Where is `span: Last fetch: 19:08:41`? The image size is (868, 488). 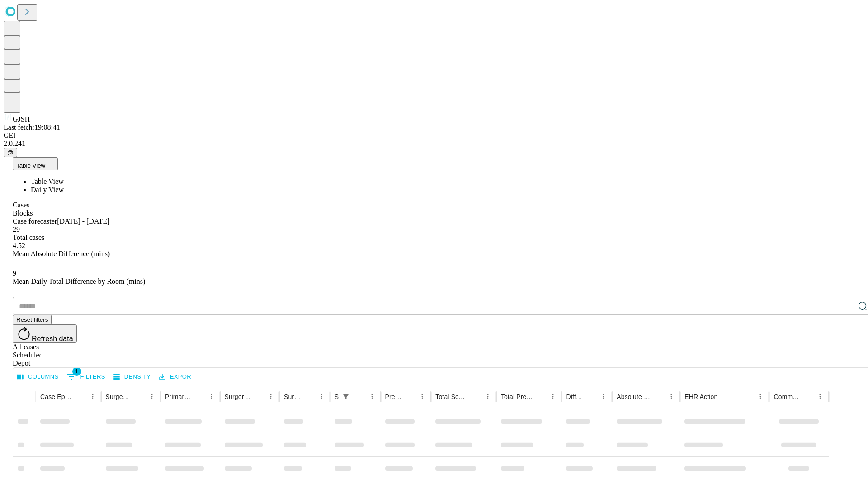 span: Last fetch: 19:08:41 is located at coordinates (32, 127).